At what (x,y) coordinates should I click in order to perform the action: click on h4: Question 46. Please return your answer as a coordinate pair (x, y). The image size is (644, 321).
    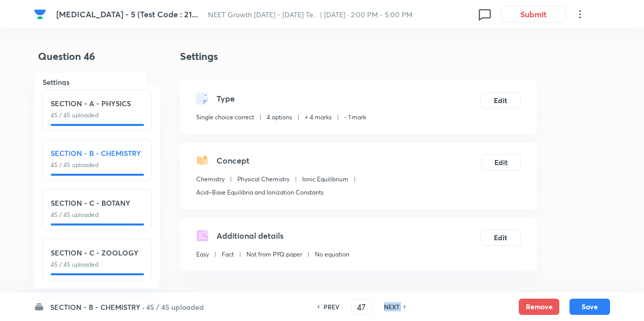
    Looking at the image, I should click on (91, 60).